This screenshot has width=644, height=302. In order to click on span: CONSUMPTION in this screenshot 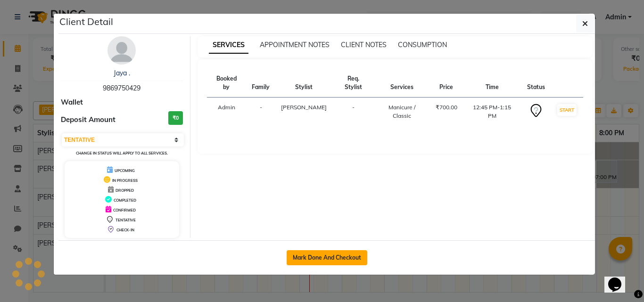, I will do `click(422, 45)`.